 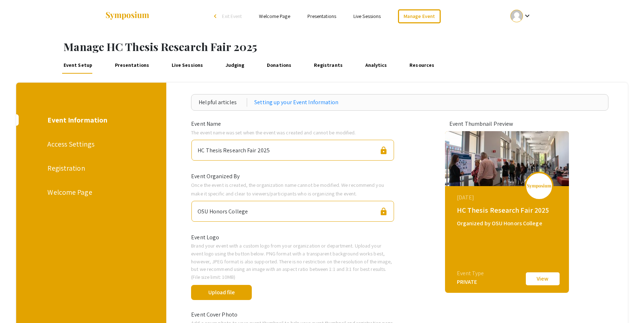 I want to click on div: Event Information, so click(x=90, y=120).